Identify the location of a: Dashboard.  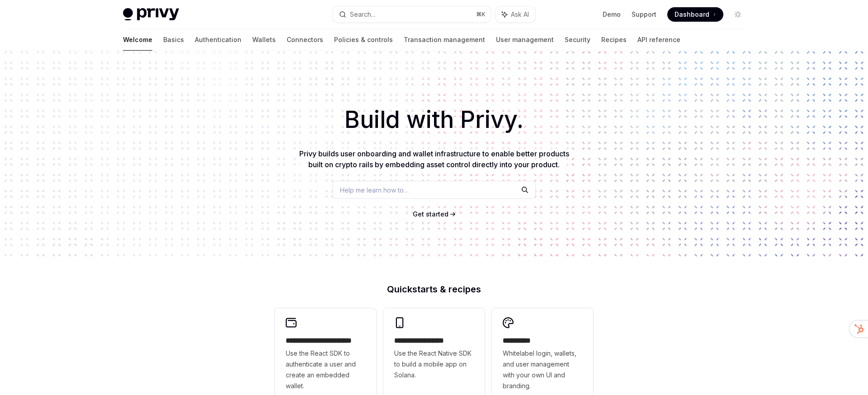
(695, 14).